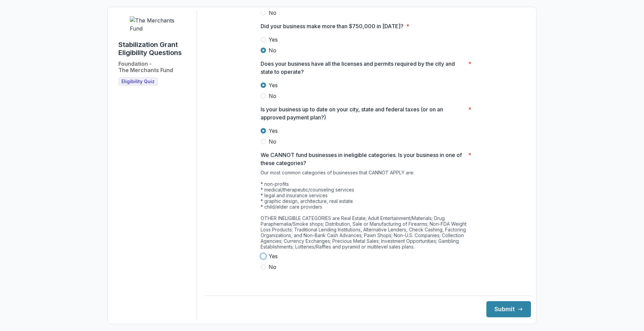  What do you see at coordinates (509, 309) in the screenshot?
I see `button: Submit` at bounding box center [509, 309].